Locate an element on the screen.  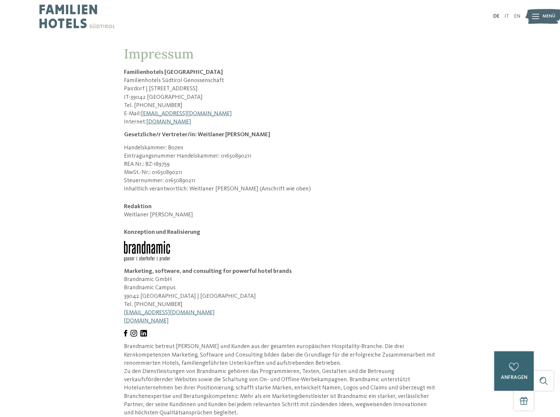
a: IT is located at coordinates (507, 16).